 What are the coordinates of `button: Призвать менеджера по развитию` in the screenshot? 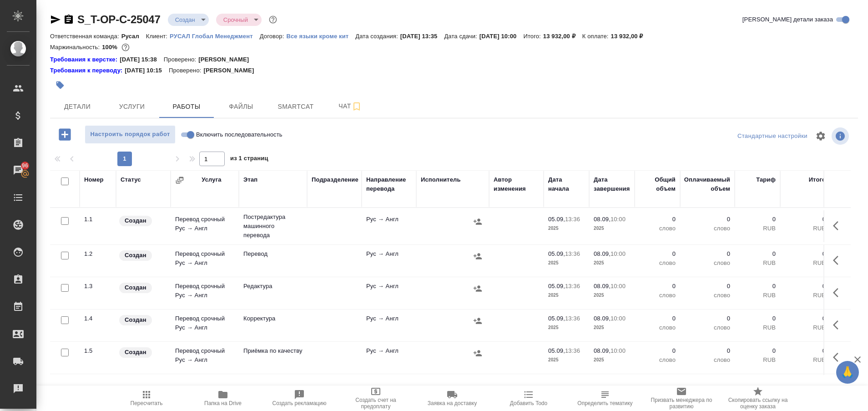 It's located at (681, 399).